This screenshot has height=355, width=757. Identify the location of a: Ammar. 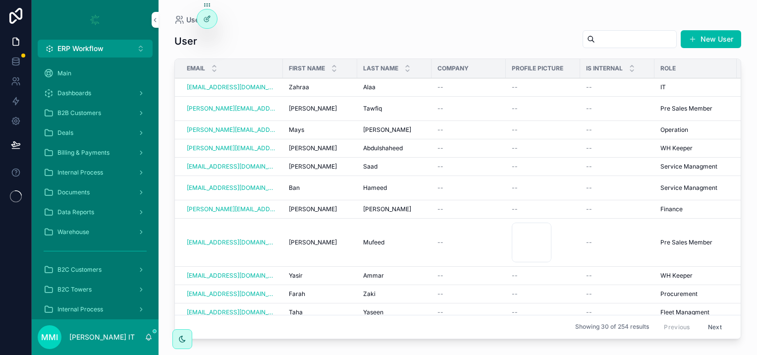
(394, 275).